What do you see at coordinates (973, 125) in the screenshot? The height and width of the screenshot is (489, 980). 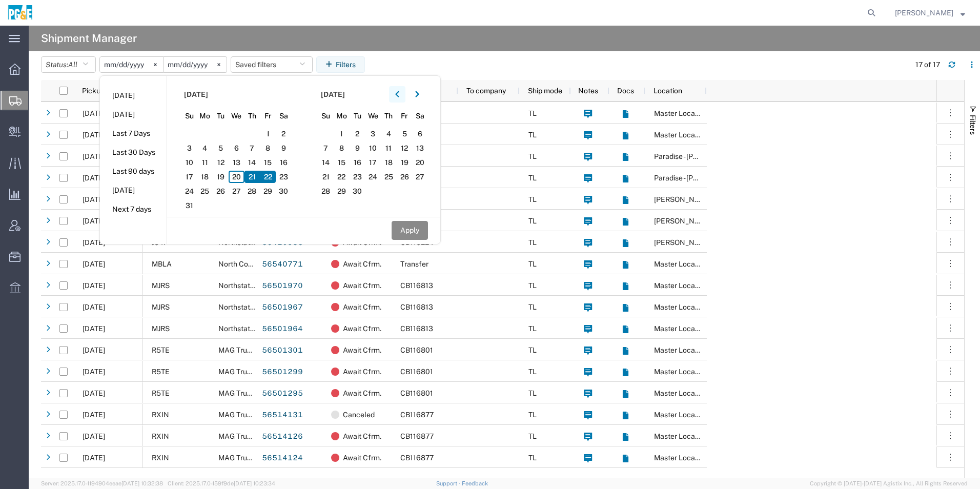 I see `span: Filters` at bounding box center [973, 125].